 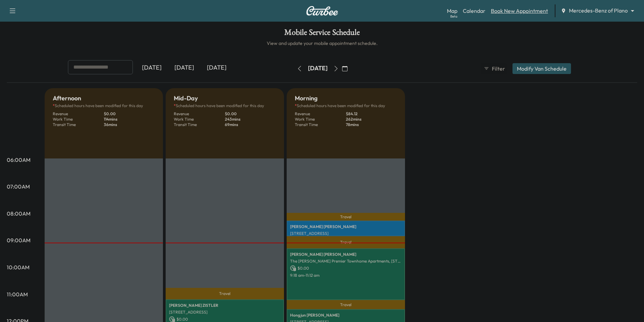 What do you see at coordinates (494, 69) in the screenshot?
I see `button: Filter` at bounding box center [494, 69].